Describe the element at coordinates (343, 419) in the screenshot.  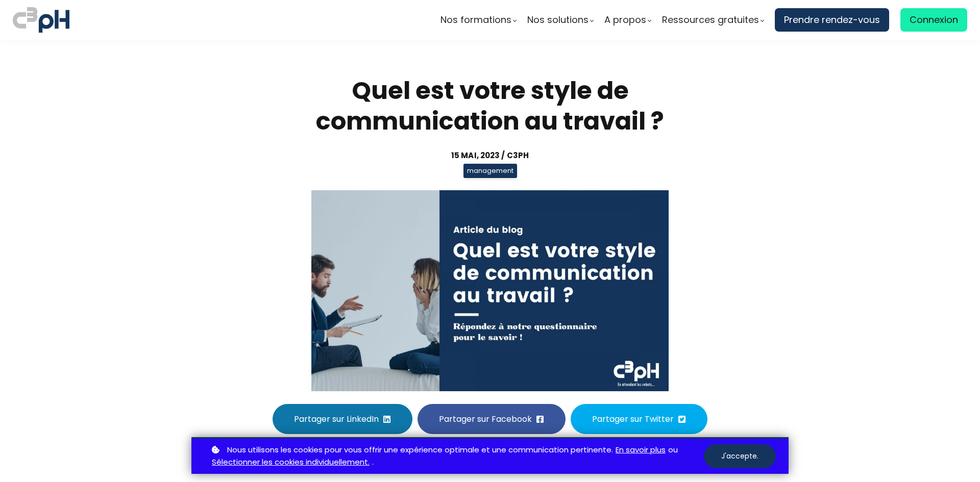
I see `button: Partager sur LinkedIn` at that location.